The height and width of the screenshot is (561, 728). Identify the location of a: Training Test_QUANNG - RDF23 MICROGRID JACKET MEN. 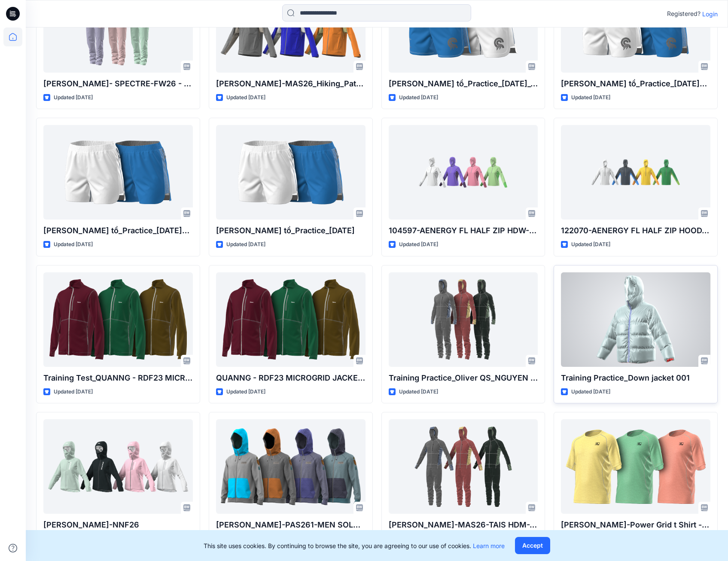
(118, 320).